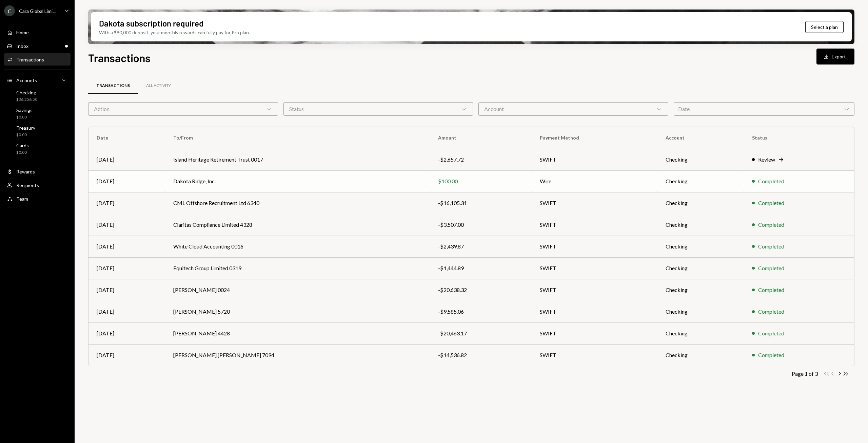  Describe the element at coordinates (594, 181) in the screenshot. I see `td: Wire` at that location.